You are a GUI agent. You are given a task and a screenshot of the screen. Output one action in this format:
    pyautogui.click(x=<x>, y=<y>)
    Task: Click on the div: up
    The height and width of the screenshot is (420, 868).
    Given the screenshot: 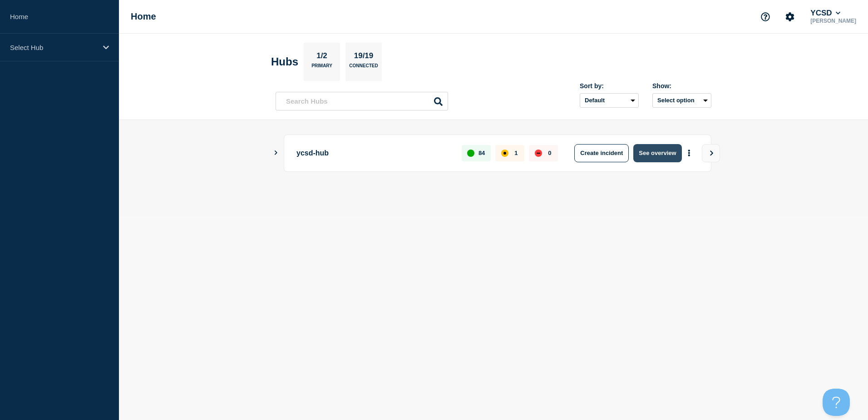 What is the action you would take?
    pyautogui.click(x=470, y=153)
    